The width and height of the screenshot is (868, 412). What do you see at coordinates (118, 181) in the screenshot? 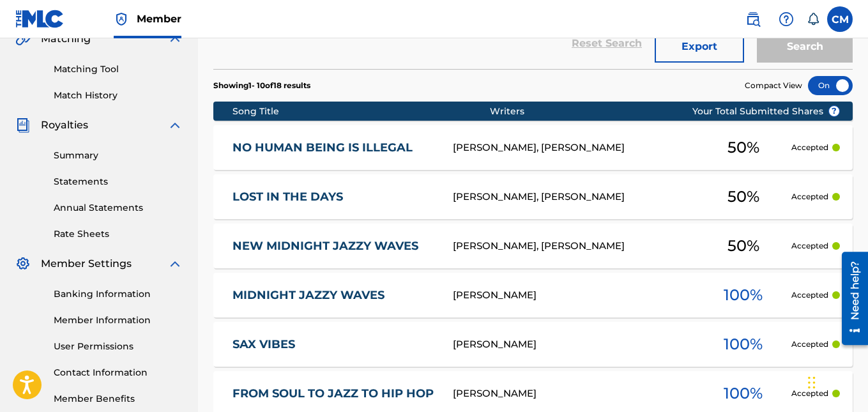
I see `a: Statements` at bounding box center [118, 181].